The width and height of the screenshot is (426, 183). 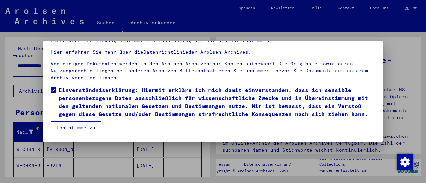 What do you see at coordinates (405, 162) in the screenshot?
I see `img: Zustimmung ändern` at bounding box center [405, 162].